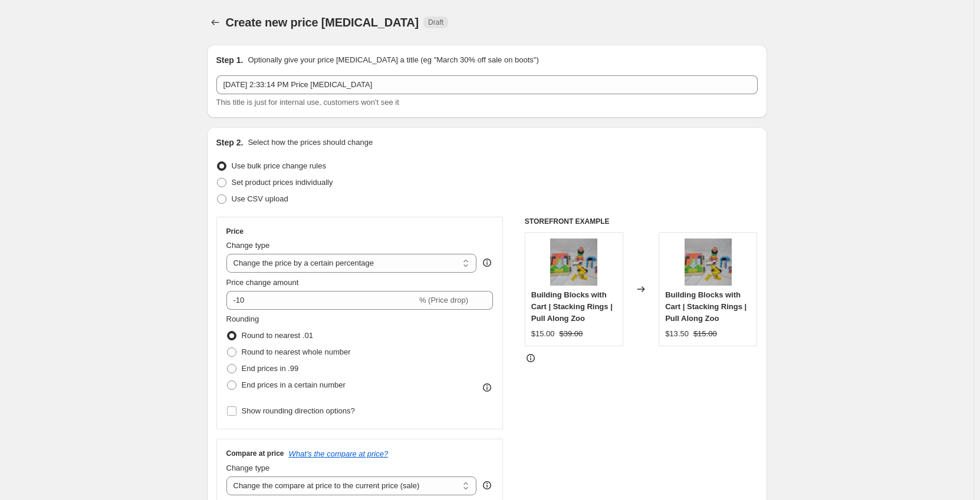 The width and height of the screenshot is (980, 500). What do you see at coordinates (234, 232) in the screenshot?
I see `h3: Price` at bounding box center [234, 232].